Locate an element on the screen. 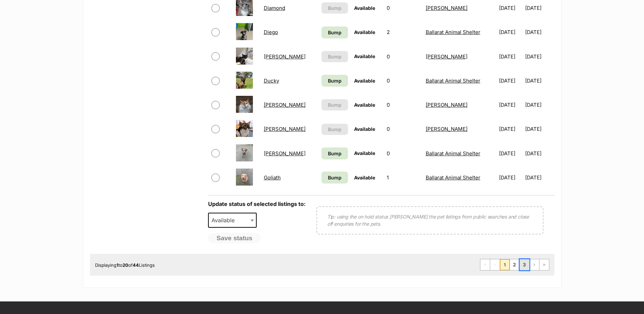 The image size is (644, 314). a: Diamond is located at coordinates (274, 8).